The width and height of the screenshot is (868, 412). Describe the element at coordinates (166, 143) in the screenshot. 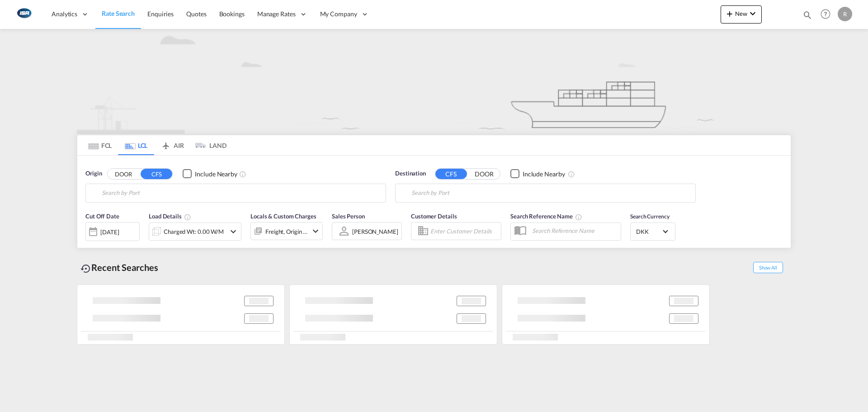

I see `md-icon: icon-airplane` at that location.